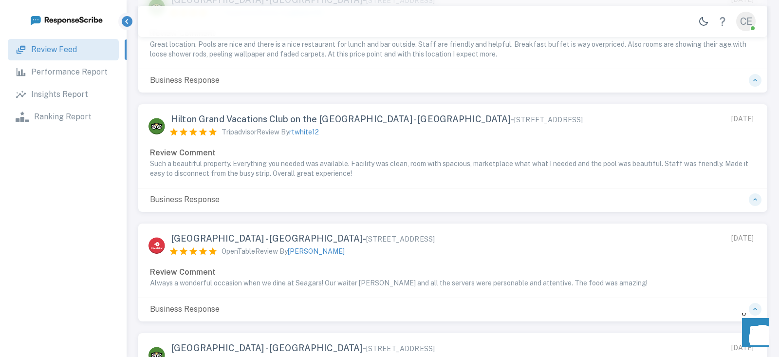  What do you see at coordinates (156, 126) in the screenshot?
I see `img: Tripadvisor` at bounding box center [156, 126].